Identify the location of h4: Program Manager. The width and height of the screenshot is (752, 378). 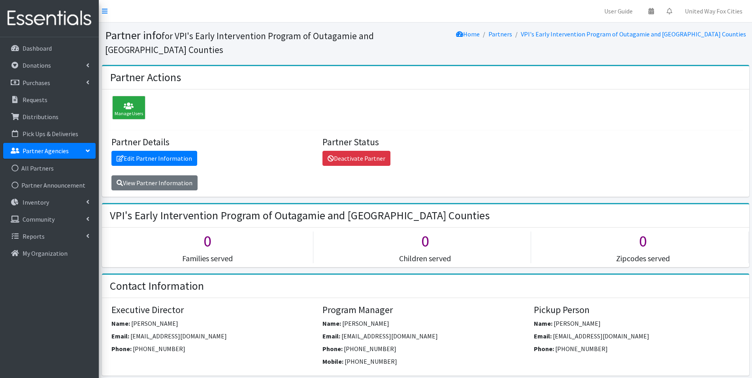
(425, 310).